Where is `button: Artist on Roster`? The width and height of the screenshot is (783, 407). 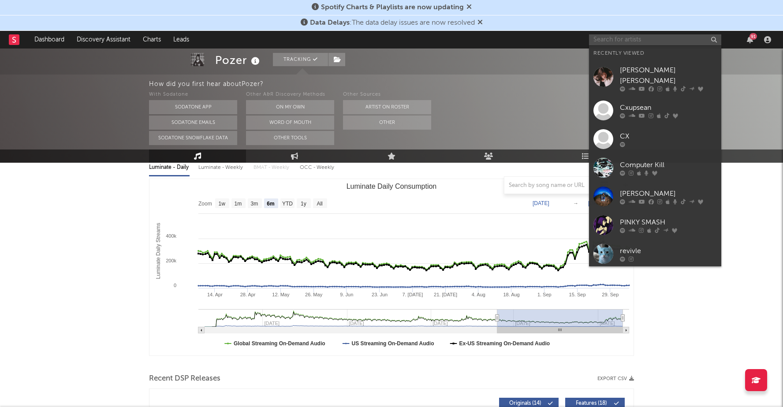 button: Artist on Roster is located at coordinates (387, 107).